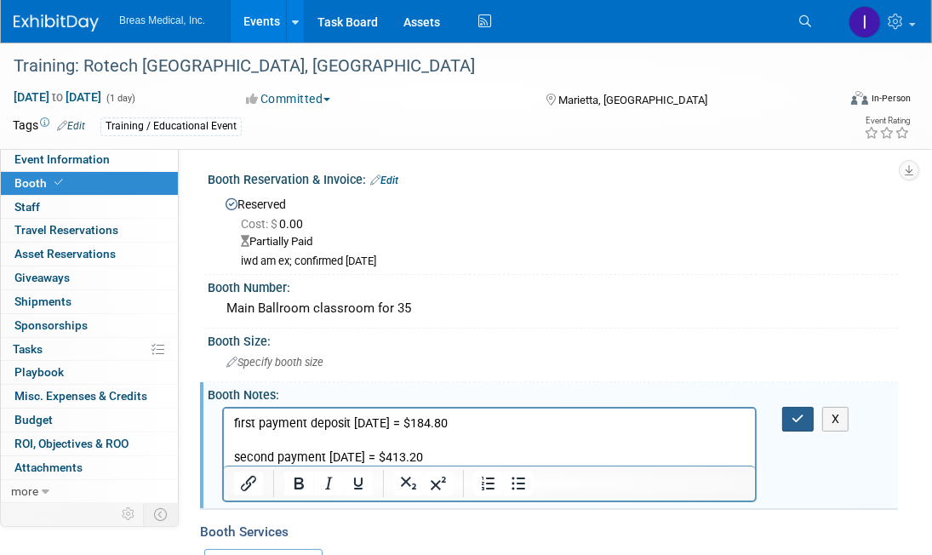 The image size is (932, 555). I want to click on div: Booth Notes:, so click(552, 392).